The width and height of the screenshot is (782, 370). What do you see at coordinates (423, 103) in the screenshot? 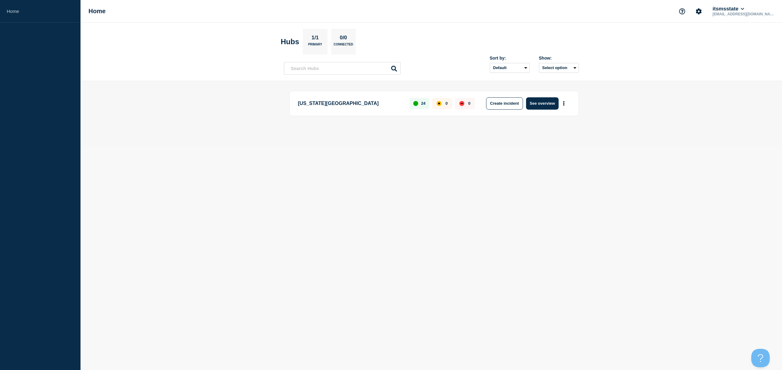
I see `p: 24` at bounding box center [423, 103].